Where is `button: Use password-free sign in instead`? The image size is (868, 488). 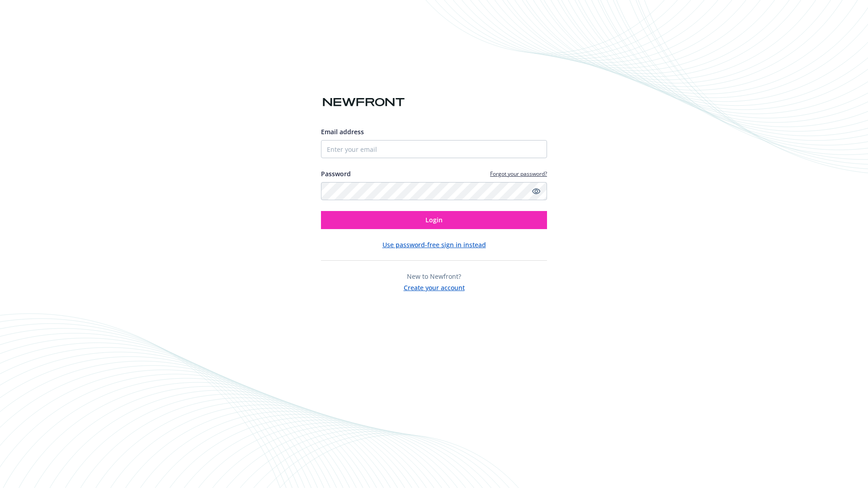
button: Use password-free sign in instead is located at coordinates (434, 245).